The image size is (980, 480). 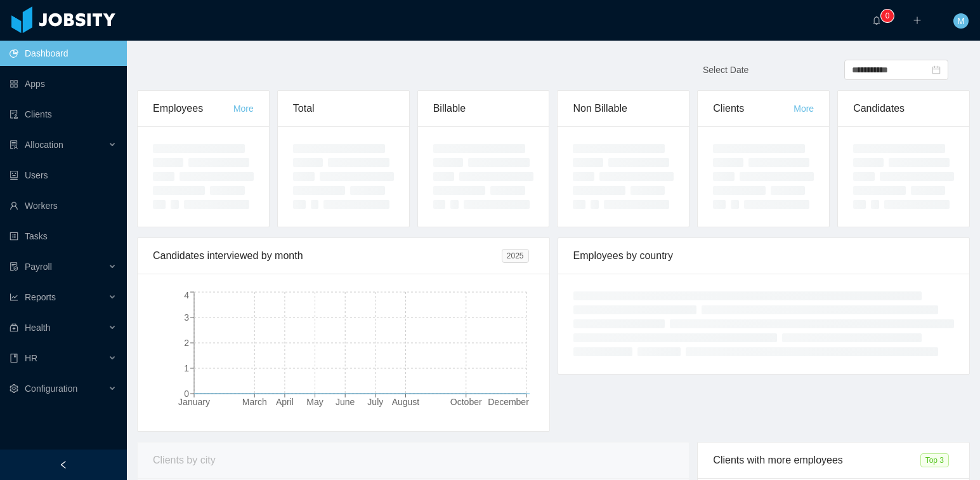 I want to click on a: icon: userWorkers, so click(x=63, y=206).